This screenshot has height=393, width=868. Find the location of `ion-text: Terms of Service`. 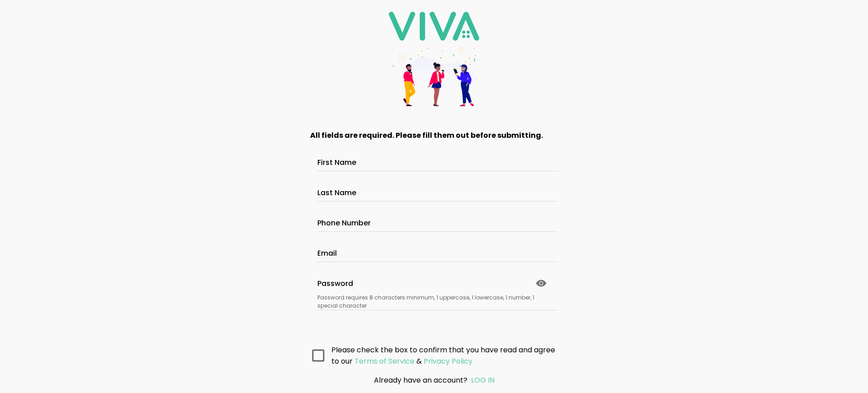

ion-text: Terms of Service is located at coordinates (384, 361).